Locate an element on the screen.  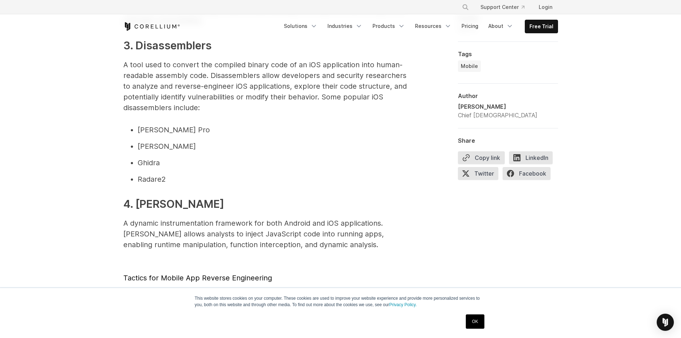
a: Products is located at coordinates (388, 26).